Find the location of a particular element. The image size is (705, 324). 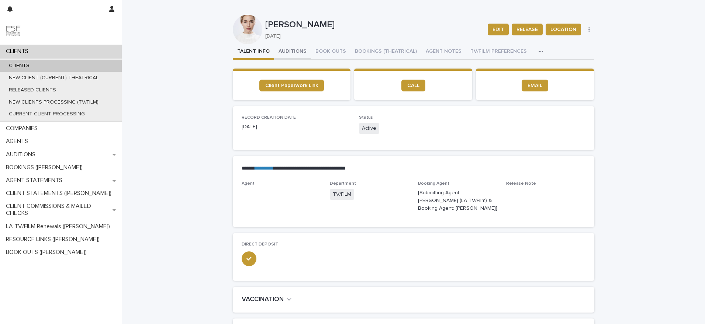

p: COMPANIES is located at coordinates (23, 128).